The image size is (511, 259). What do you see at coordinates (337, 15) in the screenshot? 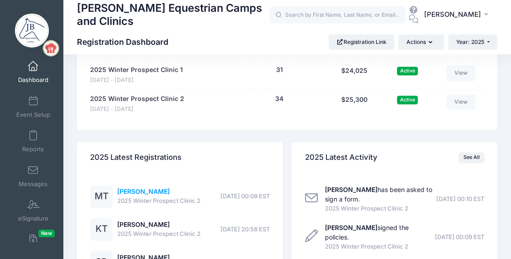
I see `input: Search by First Name, Last Name, or Email...` at bounding box center [337, 15].